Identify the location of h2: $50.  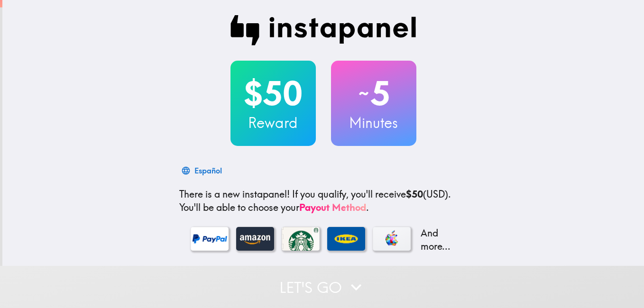
(273, 93).